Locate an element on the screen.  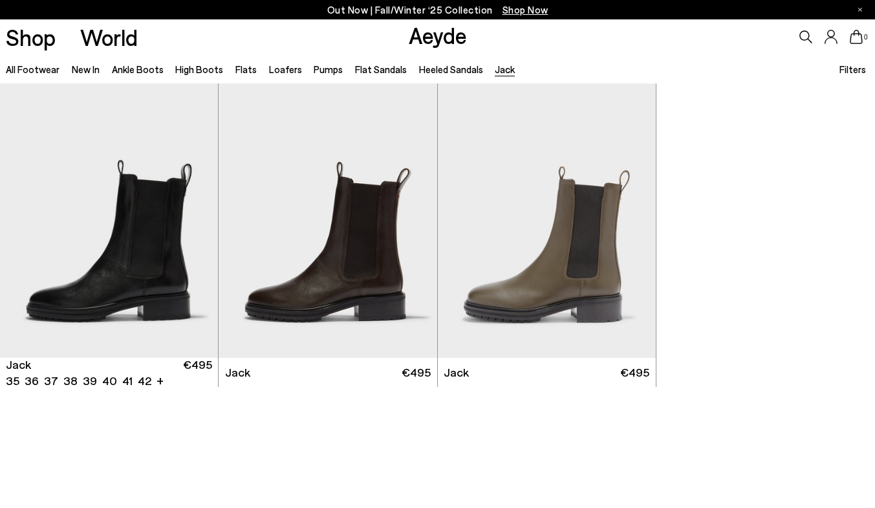
li: 42 is located at coordinates (144, 380).